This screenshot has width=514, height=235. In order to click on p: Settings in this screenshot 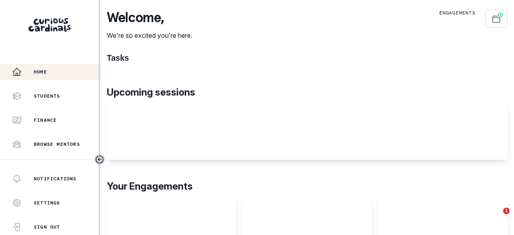, I will do `click(47, 203)`.